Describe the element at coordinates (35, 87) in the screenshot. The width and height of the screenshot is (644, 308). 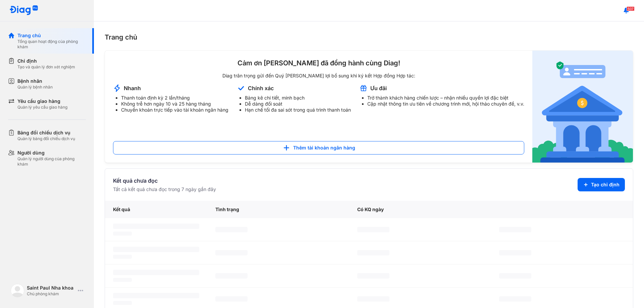
I see `div: Quản lý bệnh nhân` at that location.